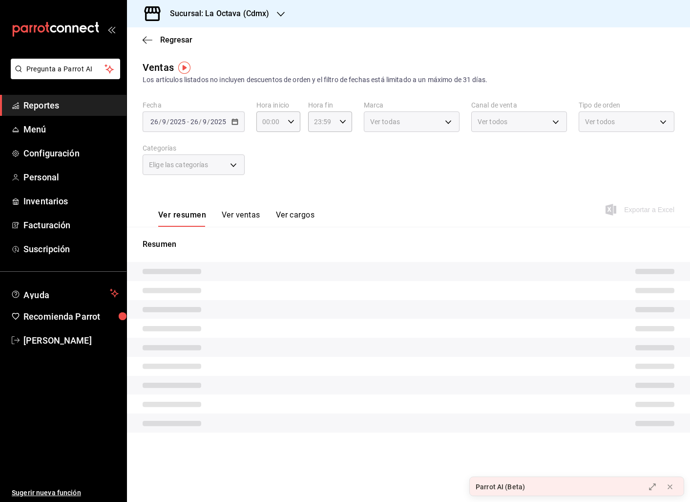 Image resolution: width=690 pixels, height=502 pixels. Describe the element at coordinates (278, 105) in the screenshot. I see `label: Hora inicio` at that location.